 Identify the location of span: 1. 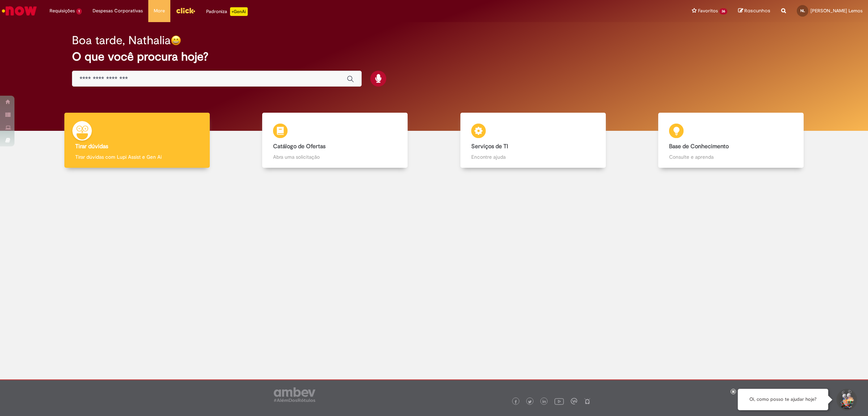
(79, 11).